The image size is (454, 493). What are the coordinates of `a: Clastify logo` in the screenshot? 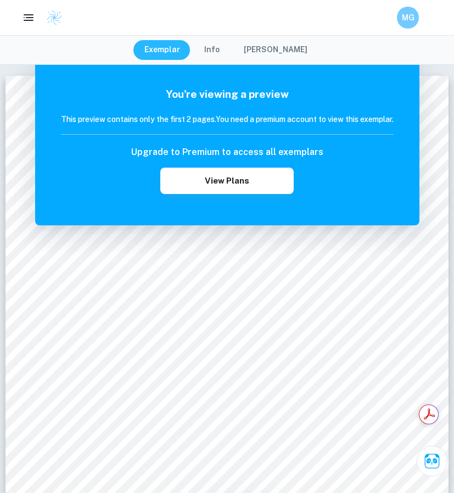 It's located at (51, 18).